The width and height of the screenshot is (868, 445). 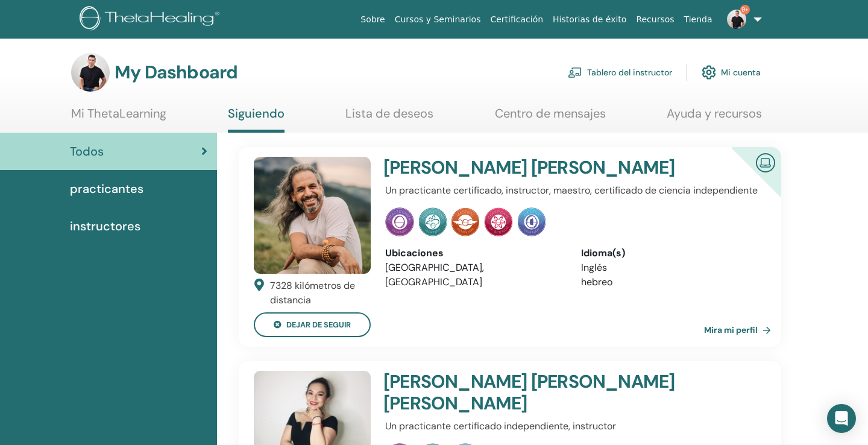 I want to click on span: practicantes, so click(x=107, y=189).